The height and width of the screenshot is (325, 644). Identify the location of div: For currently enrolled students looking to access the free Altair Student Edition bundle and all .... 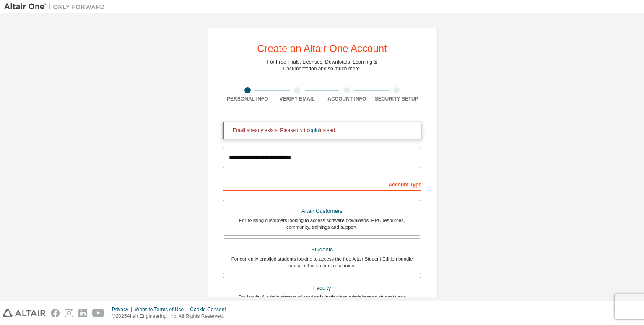
(322, 262).